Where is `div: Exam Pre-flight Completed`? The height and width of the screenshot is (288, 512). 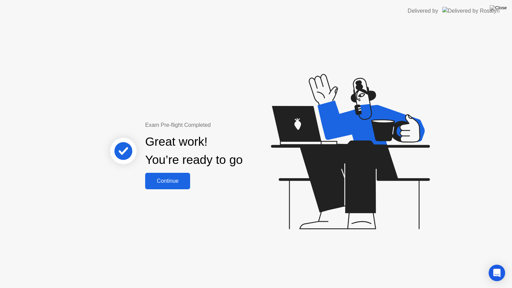 div: Exam Pre-flight Completed is located at coordinates (216, 125).